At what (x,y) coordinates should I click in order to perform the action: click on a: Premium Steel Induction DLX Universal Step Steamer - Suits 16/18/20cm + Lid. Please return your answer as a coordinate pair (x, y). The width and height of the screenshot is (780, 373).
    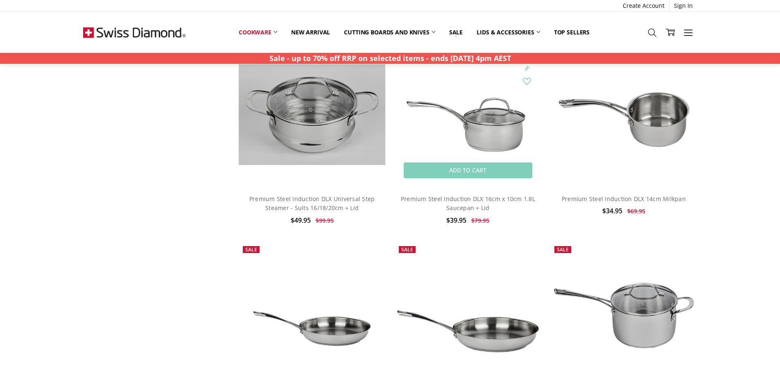
    Looking at the image, I should click on (312, 203).